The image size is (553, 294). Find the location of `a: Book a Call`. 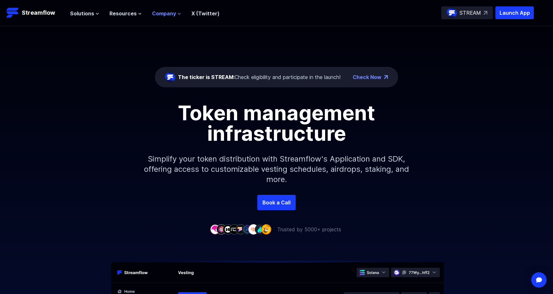

a: Book a Call is located at coordinates (277, 203).